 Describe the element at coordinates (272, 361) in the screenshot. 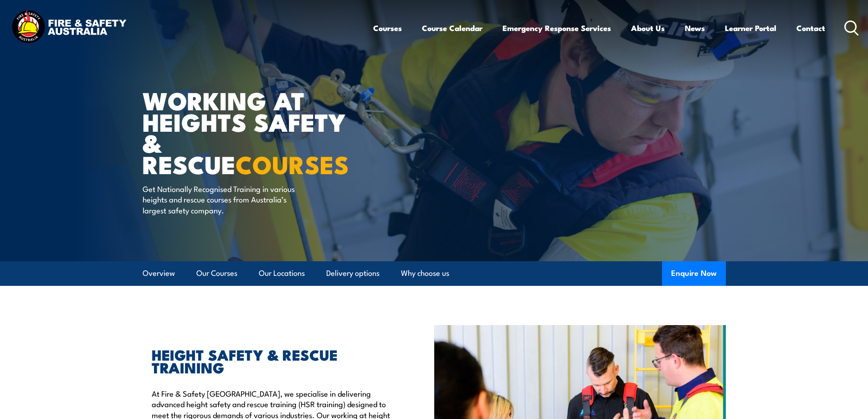

I see `h2: HEIGHT SAFETY & RESCUE TRAINING` at that location.